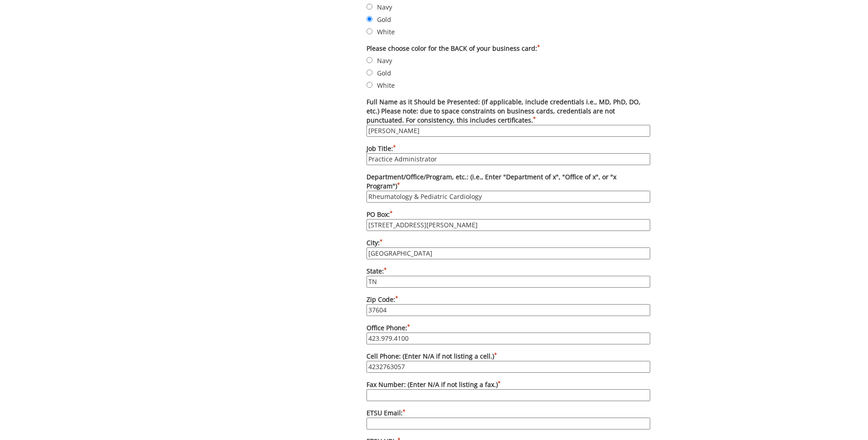 The image size is (868, 440). I want to click on label: Fax Number: (Enter N/A if not listing a fax.), so click(508, 390).